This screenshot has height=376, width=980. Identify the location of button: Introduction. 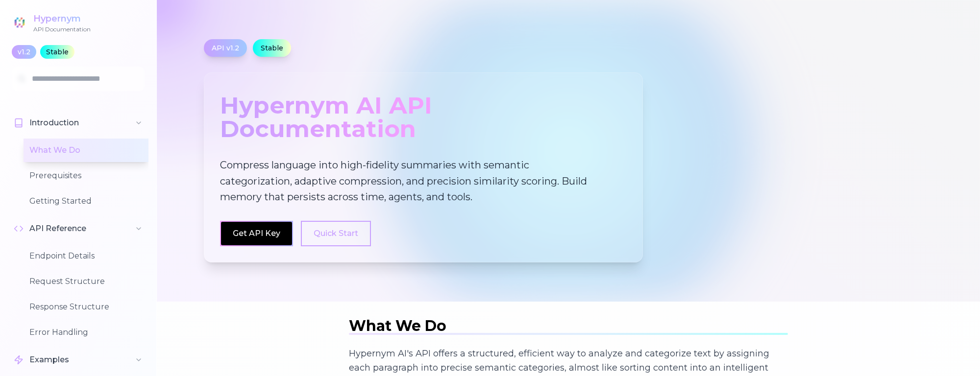
(78, 123).